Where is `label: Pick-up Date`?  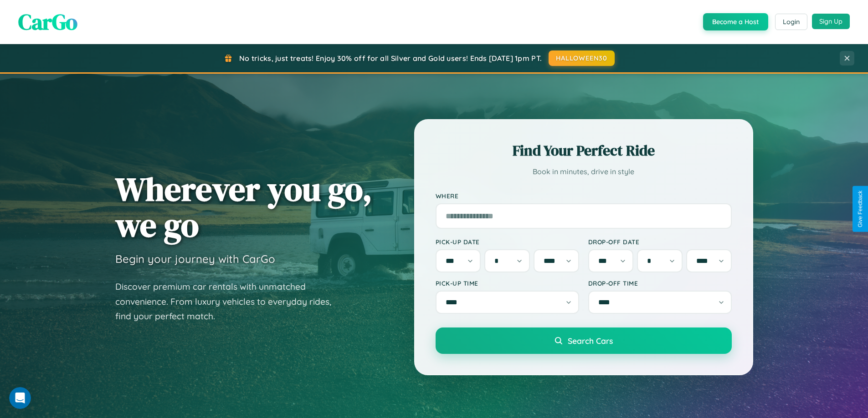 label: Pick-up Date is located at coordinates (507, 242).